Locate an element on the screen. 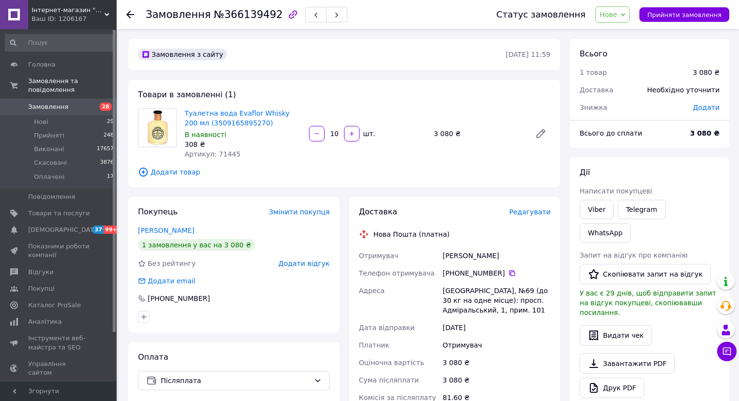 This screenshot has width=739, height=401. span: Дата відправки is located at coordinates (387, 327).